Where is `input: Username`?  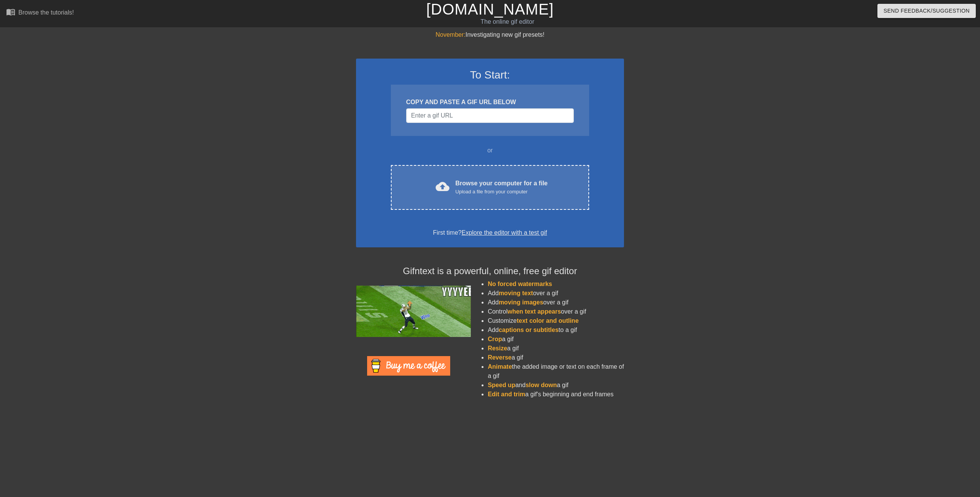
input: Username is located at coordinates (490, 115).